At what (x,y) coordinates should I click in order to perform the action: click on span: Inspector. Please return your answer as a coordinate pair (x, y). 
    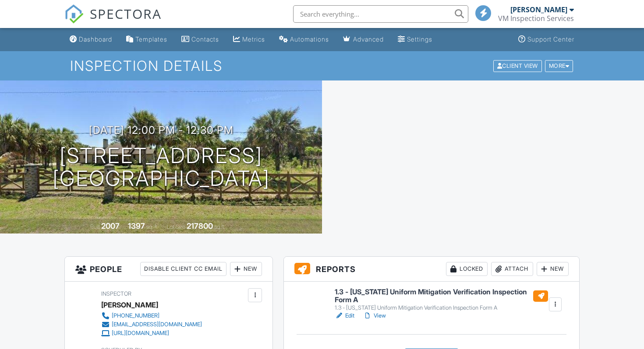
    Looking at the image, I should click on (116, 293).